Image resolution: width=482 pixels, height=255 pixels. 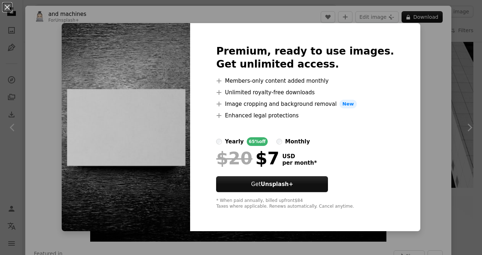 I want to click on div: * When paid annually, billed upfront $84 Taxes where applicable. Renews automatically. Cancel any..., so click(x=305, y=203).